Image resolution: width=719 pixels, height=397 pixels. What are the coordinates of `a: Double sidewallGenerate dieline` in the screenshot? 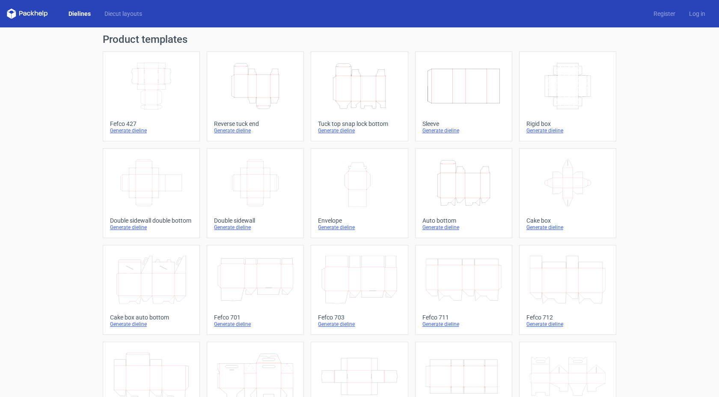 It's located at (255, 193).